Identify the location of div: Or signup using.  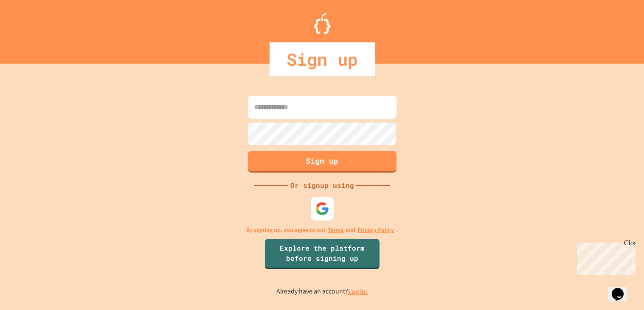
(322, 185).